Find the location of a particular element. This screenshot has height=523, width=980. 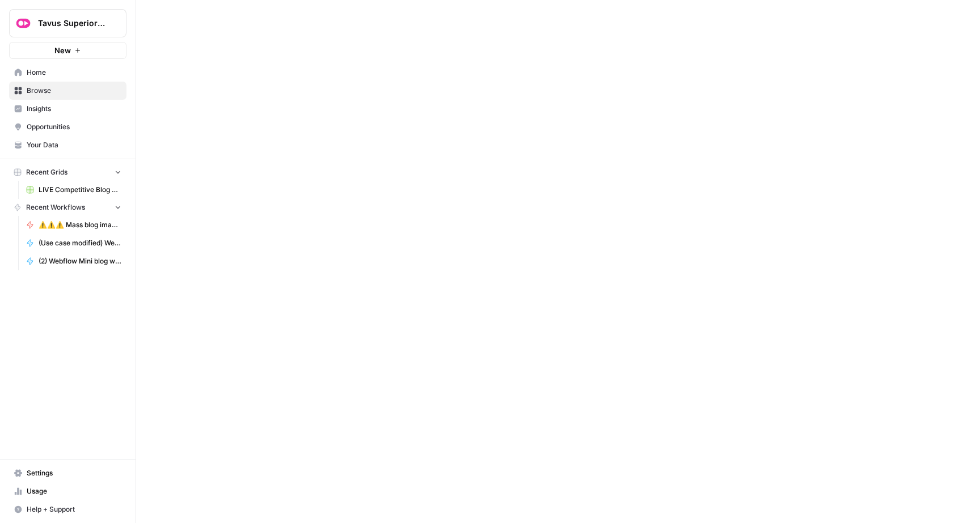

a: Settings is located at coordinates (67, 473).